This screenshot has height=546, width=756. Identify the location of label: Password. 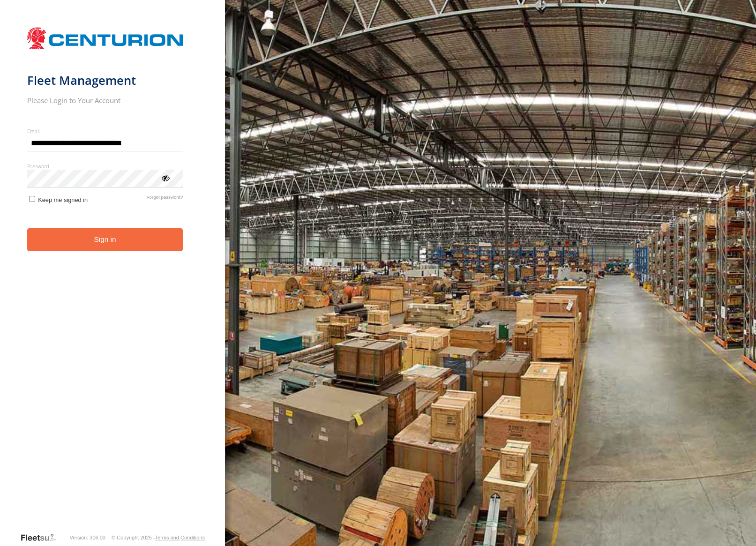
(105, 166).